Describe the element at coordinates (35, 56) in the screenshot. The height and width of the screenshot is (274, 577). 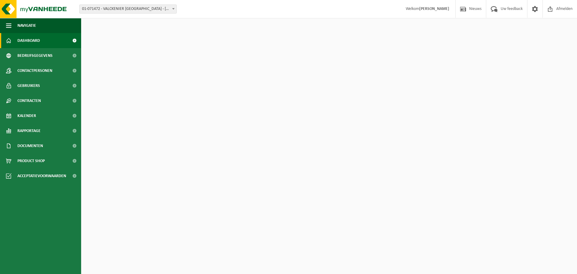
I see `span: Bedrijfsgegevens` at that location.